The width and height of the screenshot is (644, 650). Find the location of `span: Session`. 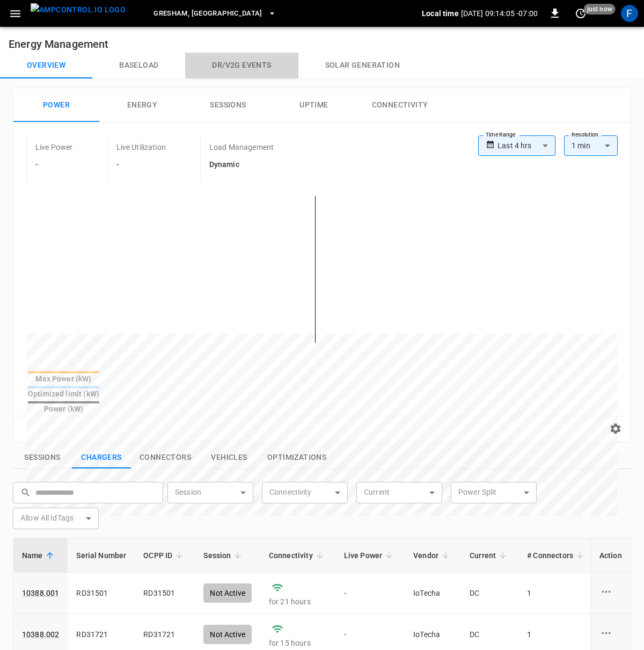

span: Session is located at coordinates (224, 555).